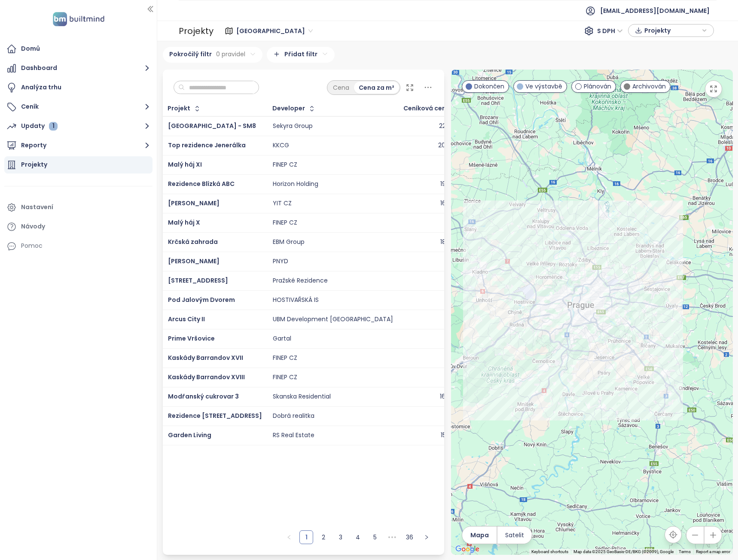 This screenshot has width=738, height=560. What do you see at coordinates (649, 86) in the screenshot?
I see `span: Archivován` at bounding box center [649, 86].